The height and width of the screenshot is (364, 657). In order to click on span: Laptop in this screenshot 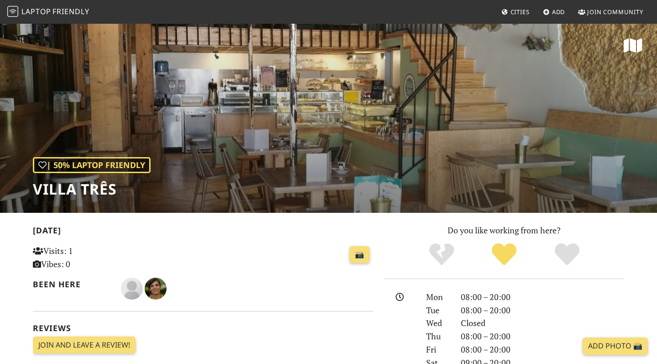, I will do `click(36, 11)`.